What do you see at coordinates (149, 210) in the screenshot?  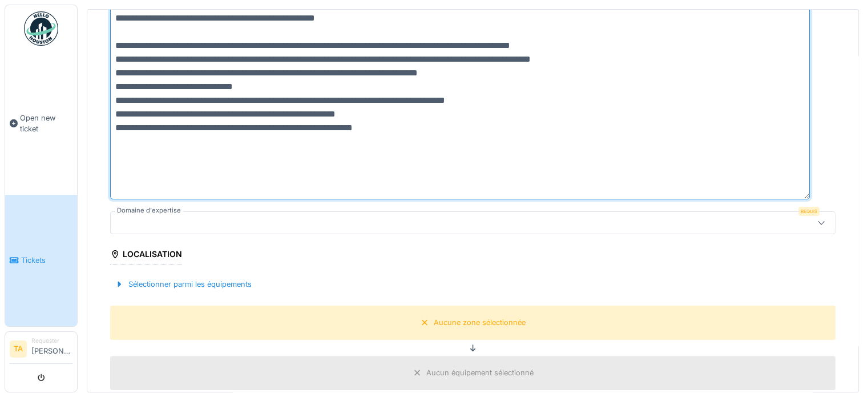 I see `label: Domaine d'expertise` at bounding box center [149, 210].